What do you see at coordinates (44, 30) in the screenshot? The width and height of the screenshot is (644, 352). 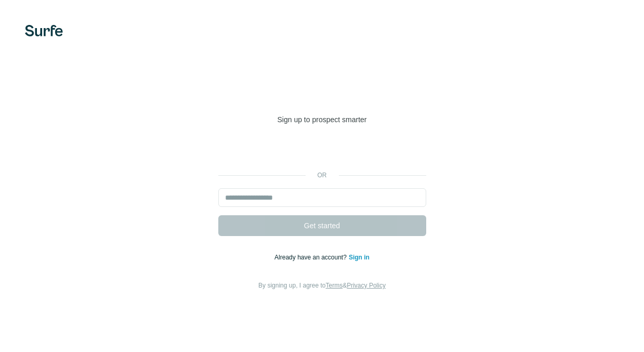 I see `img: Surfe's logo` at bounding box center [44, 30].